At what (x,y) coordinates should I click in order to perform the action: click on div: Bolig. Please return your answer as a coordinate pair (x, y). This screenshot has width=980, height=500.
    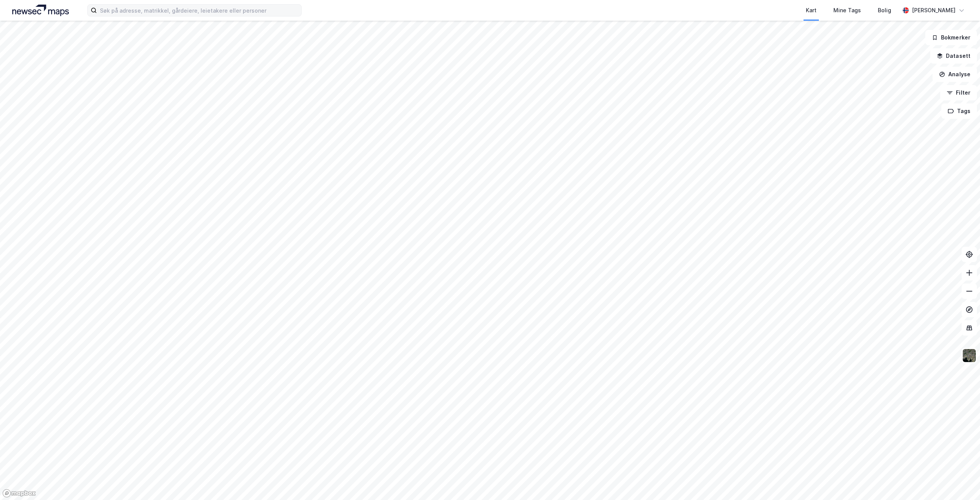
    Looking at the image, I should click on (884, 10).